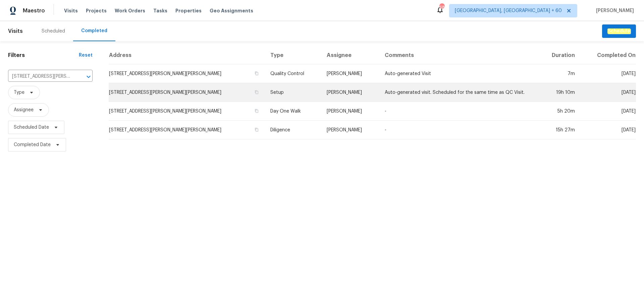 This screenshot has width=644, height=308. Describe the element at coordinates (33, 145) in the screenshot. I see `span: Completed Date` at that location.